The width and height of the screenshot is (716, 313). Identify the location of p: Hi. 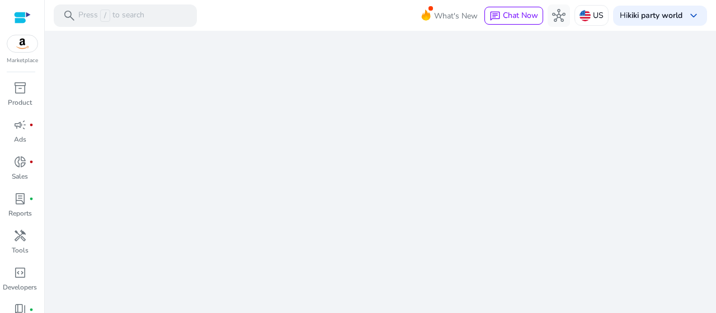
(652, 16).